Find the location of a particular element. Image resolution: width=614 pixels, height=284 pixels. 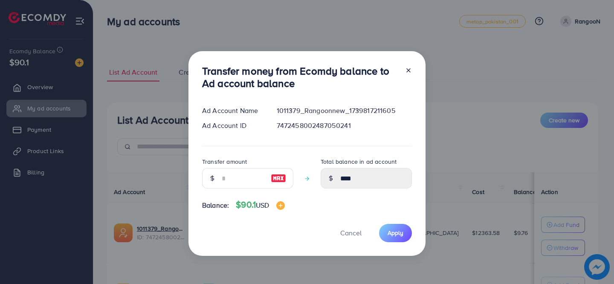

span: USD is located at coordinates (262, 205).